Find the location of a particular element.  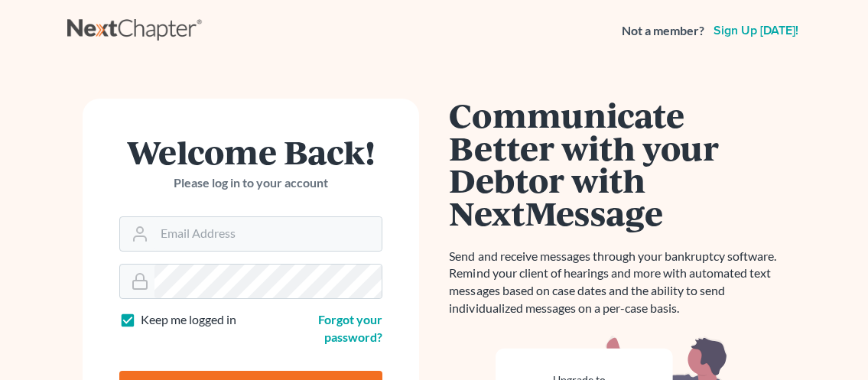

p: Please log in to your account is located at coordinates (251, 182).